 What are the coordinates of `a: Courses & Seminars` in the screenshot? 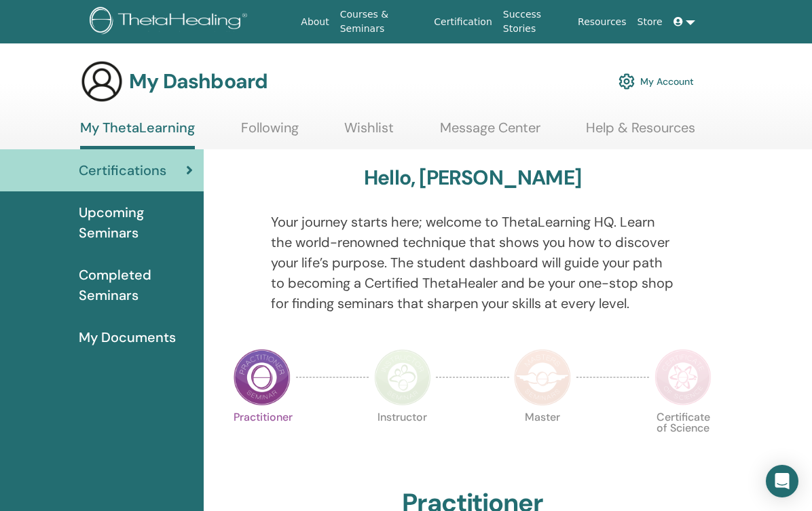 It's located at (382, 22).